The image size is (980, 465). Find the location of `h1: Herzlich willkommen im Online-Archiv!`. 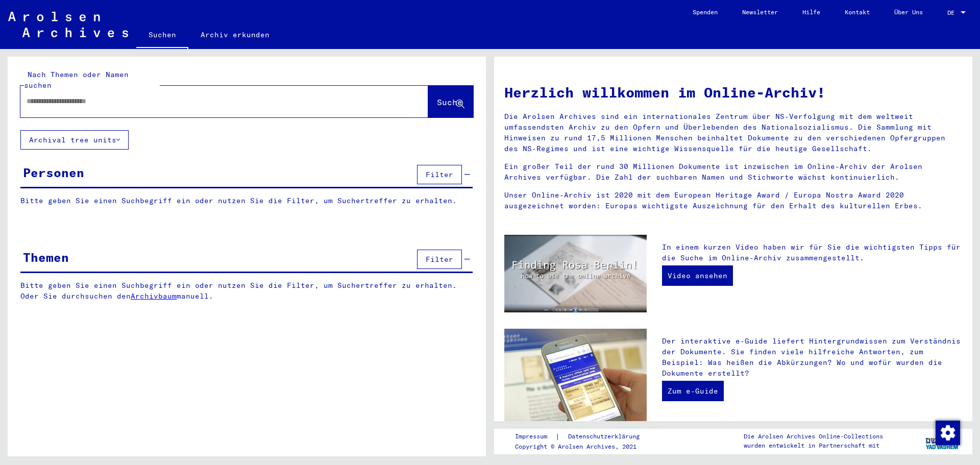

h1: Herzlich willkommen im Online-Archiv! is located at coordinates (733, 93).